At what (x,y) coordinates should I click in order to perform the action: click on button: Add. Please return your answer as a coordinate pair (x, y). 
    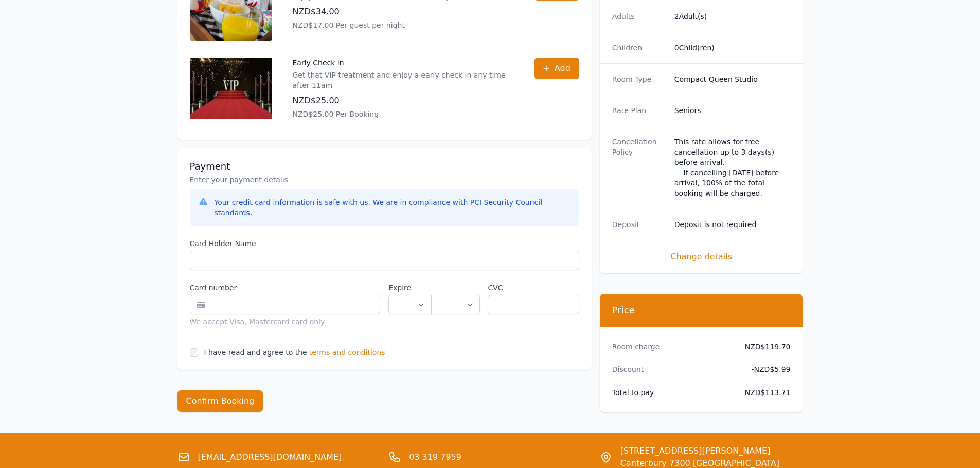
    Looking at the image, I should click on (556, 68).